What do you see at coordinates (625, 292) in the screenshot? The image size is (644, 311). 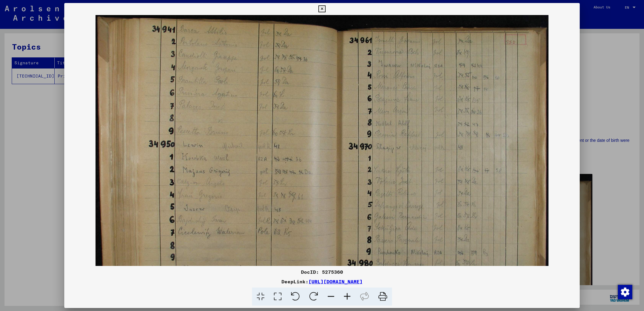 I see `img: Change consent` at bounding box center [625, 292].